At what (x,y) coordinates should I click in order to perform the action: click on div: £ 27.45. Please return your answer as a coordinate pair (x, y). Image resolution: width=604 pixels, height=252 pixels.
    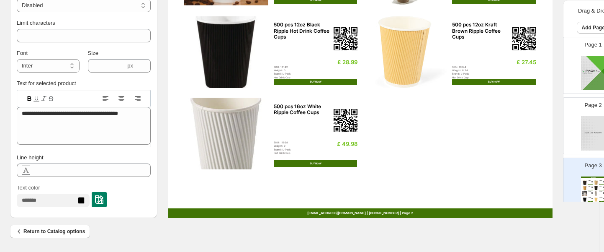
    Looking at the image, I should click on (524, 62).